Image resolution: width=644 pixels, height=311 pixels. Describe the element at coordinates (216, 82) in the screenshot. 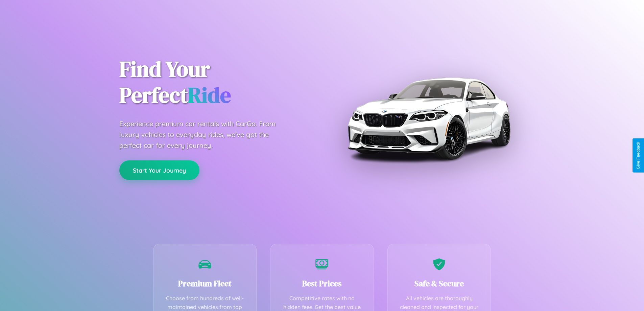

I see `h1: Find Your Perfect` at that location.